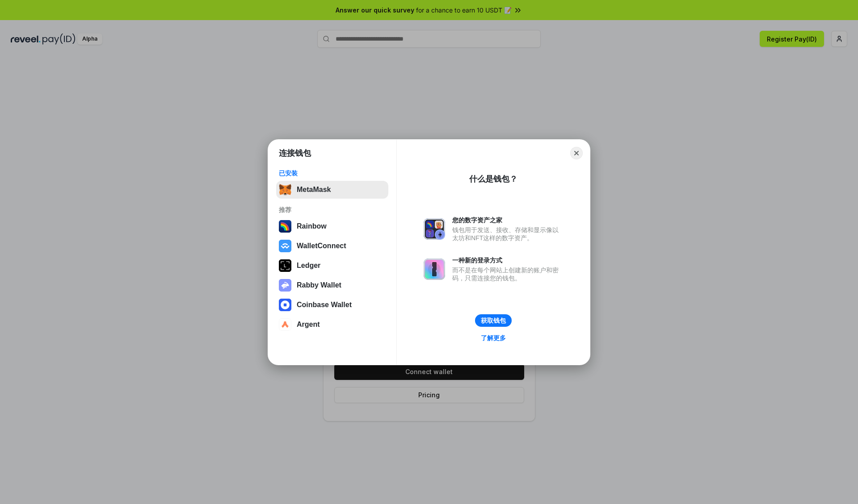  I want to click on img: svg+xml,%3Csvg%20xmlns%3D%22http%3A%2F%2Fwww.w3.org%2F2000%2Fsvg%22%20width%3D%2228%22%20height%3..., so click(285, 265).